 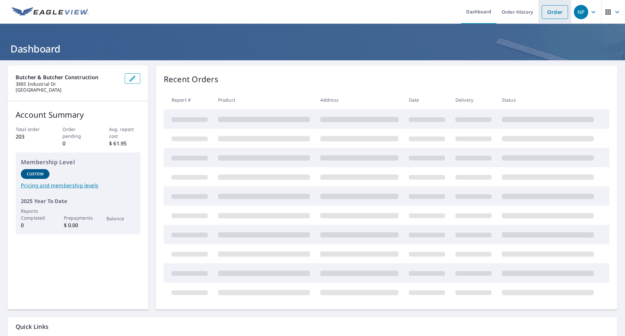 I want to click on p: 203, so click(x=31, y=136).